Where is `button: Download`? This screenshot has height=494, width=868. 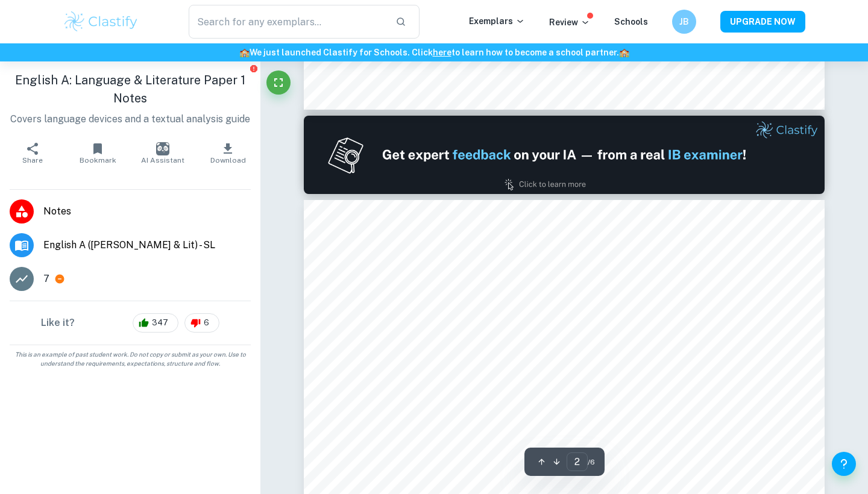
button: Download is located at coordinates (228, 153).